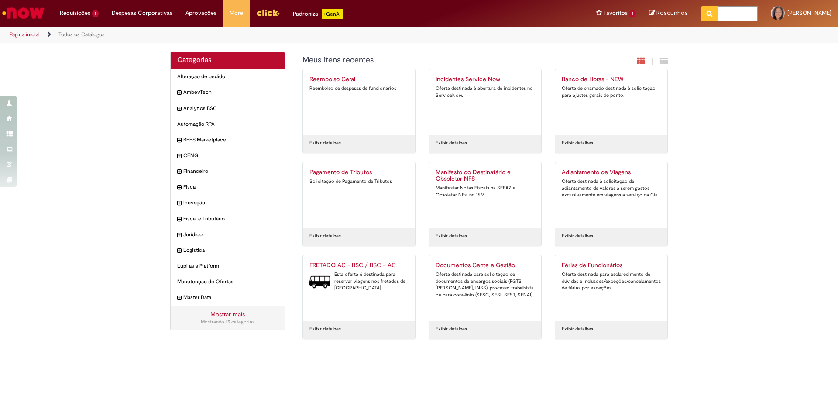  What do you see at coordinates (332, 14) in the screenshot?
I see `p: +GenAi` at bounding box center [332, 14].